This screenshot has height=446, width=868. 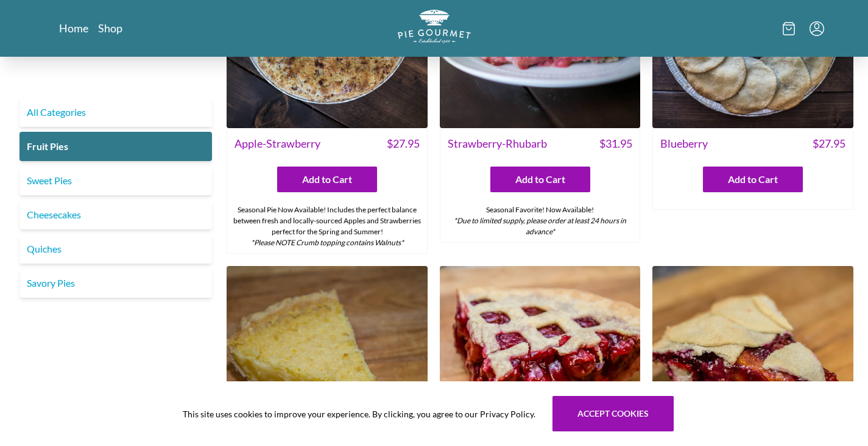 What do you see at coordinates (116, 181) in the screenshot?
I see `a: Sweet Pies` at bounding box center [116, 181].